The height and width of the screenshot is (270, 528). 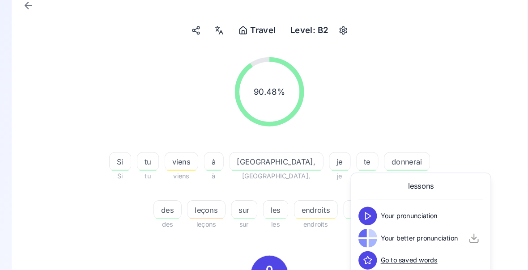 What do you see at coordinates (146, 157) in the screenshot?
I see `button: tu` at bounding box center [146, 157].